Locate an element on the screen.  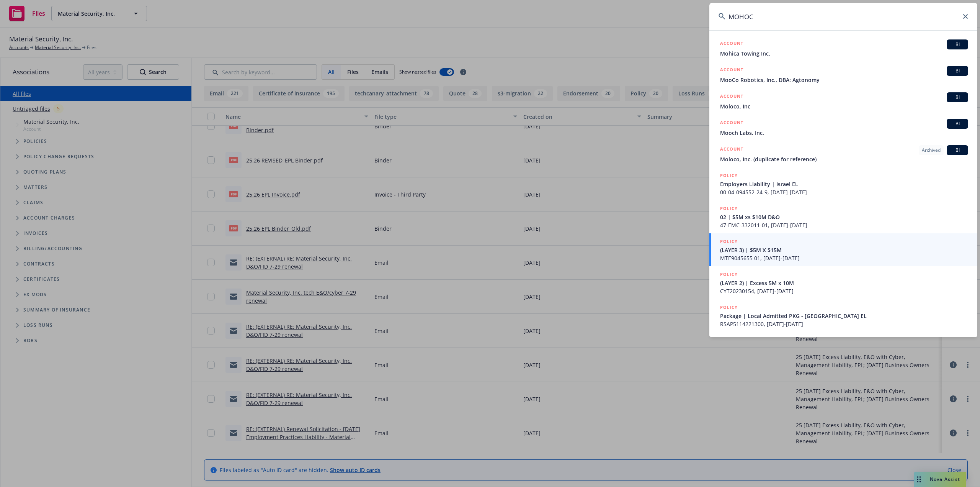
a: ACCOUNTBIMooCo Robotics, Inc., DBA: Agtonomy is located at coordinates (844, 75).